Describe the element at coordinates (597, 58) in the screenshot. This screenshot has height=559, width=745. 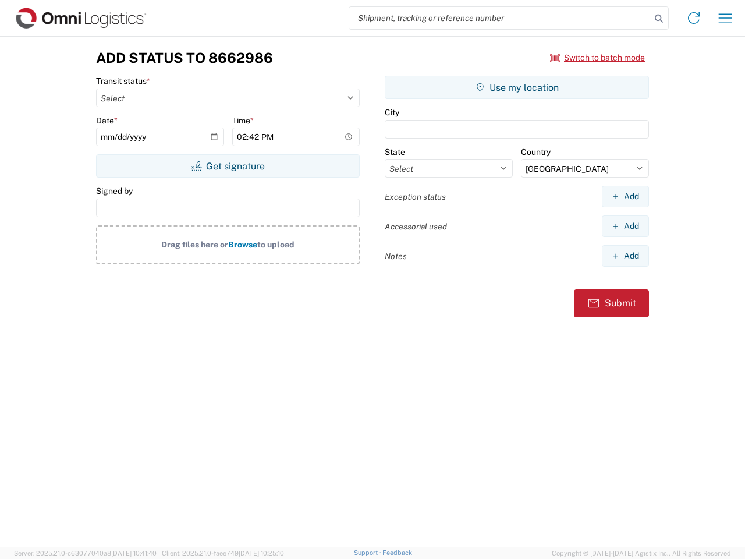
I see `button: Switch to batch mode` at that location.